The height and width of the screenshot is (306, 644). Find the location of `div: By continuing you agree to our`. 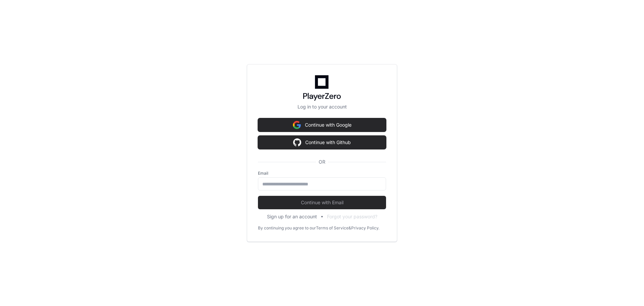

div: By continuing you agree to our is located at coordinates (287, 228).